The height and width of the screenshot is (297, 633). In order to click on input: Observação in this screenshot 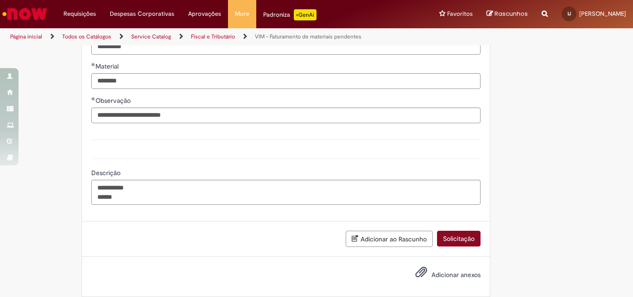, I will do `click(286, 115)`.